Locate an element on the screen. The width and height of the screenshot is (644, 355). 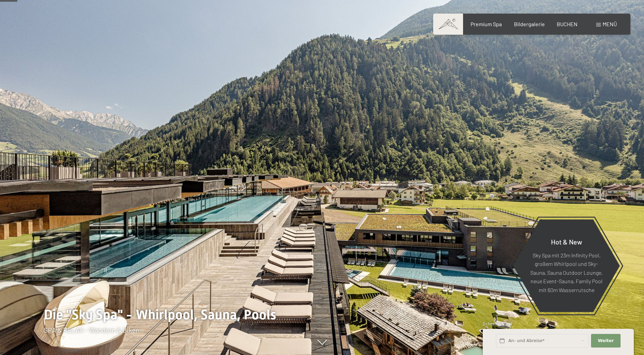
span: Menü is located at coordinates (609, 24).